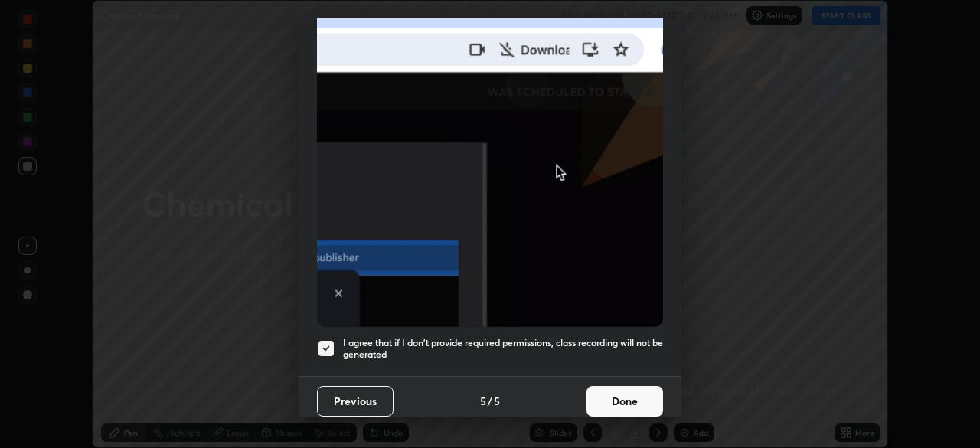 Image resolution: width=980 pixels, height=448 pixels. I want to click on button: Done, so click(625, 402).